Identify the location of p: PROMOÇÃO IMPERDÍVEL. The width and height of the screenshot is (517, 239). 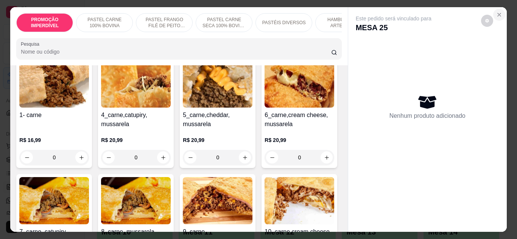
(45, 23).